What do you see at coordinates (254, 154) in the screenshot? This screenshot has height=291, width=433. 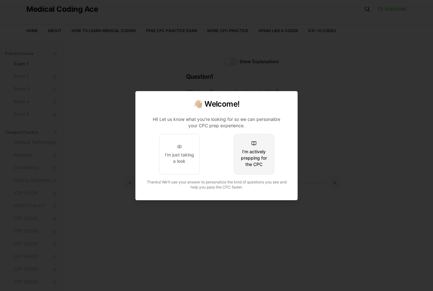 I see `button: I'm actively prepping for the CPC` at bounding box center [254, 154].